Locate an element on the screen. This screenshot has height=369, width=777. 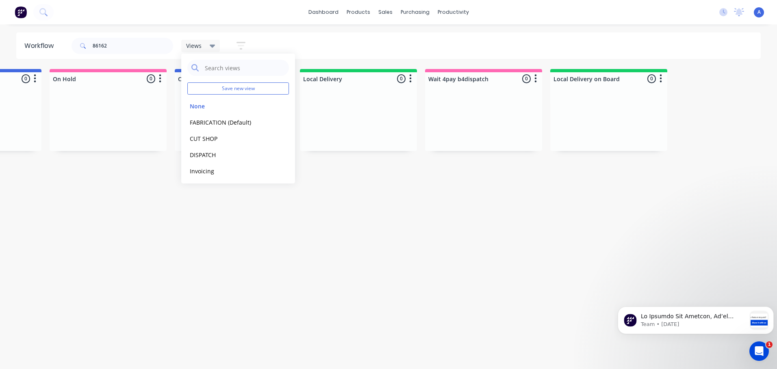
span: A is located at coordinates (759, 12).